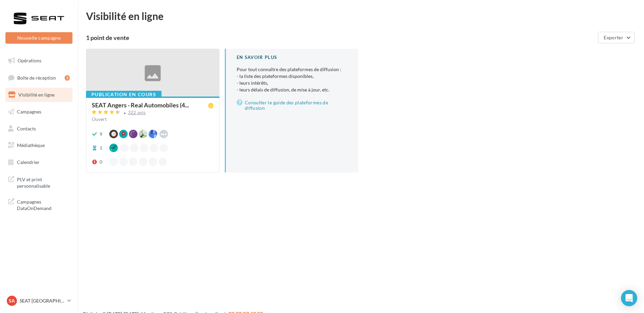  Describe the element at coordinates (39, 77) in the screenshot. I see `a: Boîte de réception3` at that location.